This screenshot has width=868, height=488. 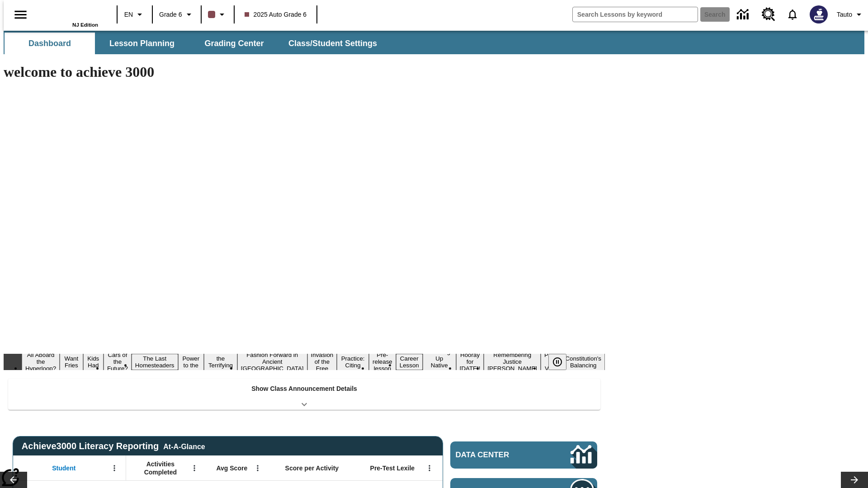 I want to click on button: Grade: Grade 6, Select a grade, so click(x=177, y=15).